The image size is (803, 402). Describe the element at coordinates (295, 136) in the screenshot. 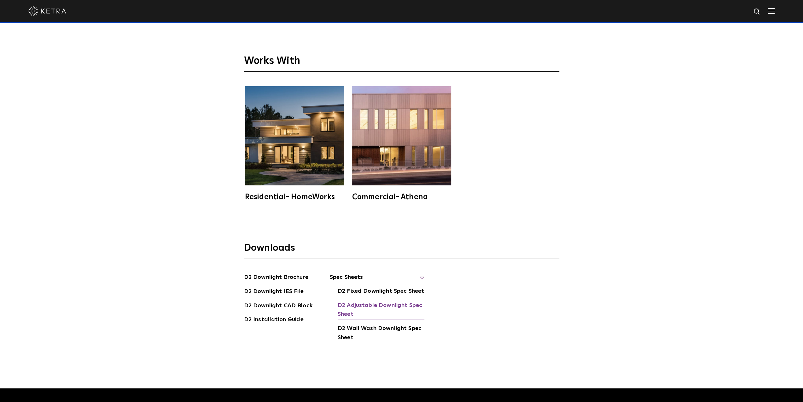

I see `img: homeworks_hero` at that location.